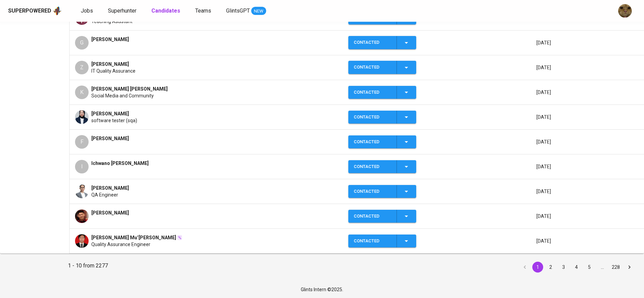 This screenshot has height=298, width=644. What do you see at coordinates (82, 93) in the screenshot?
I see `div: K` at bounding box center [82, 93].